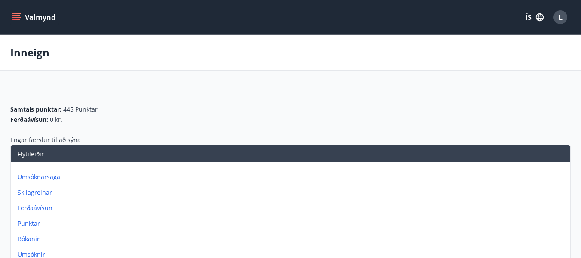  Describe the element at coordinates (34, 17) in the screenshot. I see `button: menu` at that location.